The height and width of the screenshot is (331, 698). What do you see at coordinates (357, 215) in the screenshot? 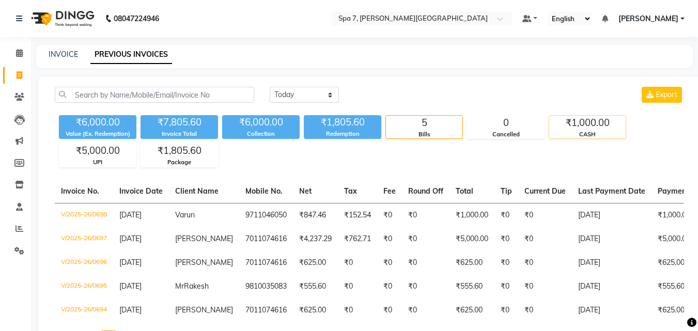
I see `td: ₹152.54` at bounding box center [357, 215].